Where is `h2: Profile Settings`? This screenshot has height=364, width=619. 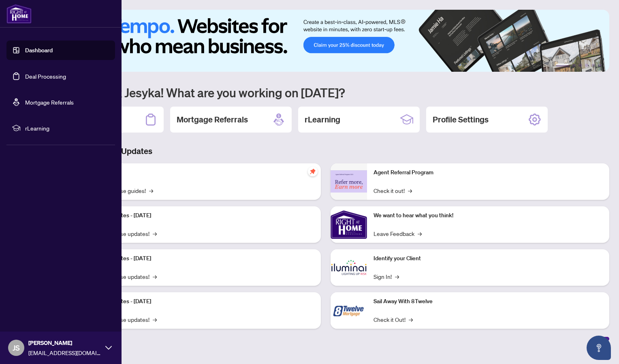 h2: Profile Settings is located at coordinates (461, 120).